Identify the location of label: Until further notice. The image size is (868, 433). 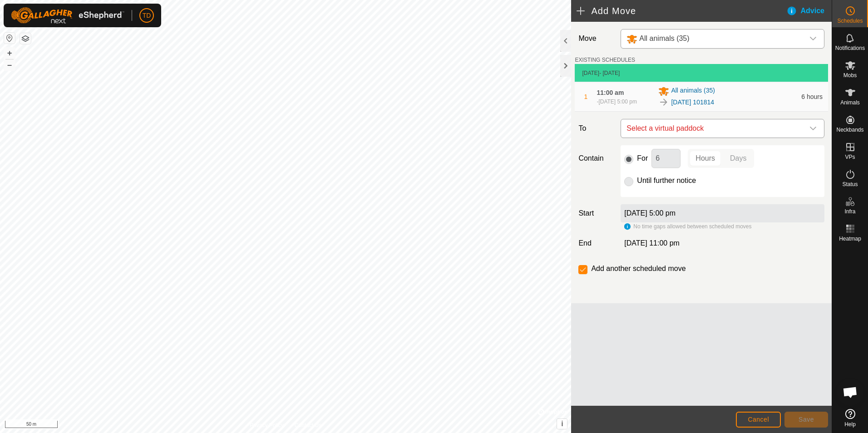
(666, 181).